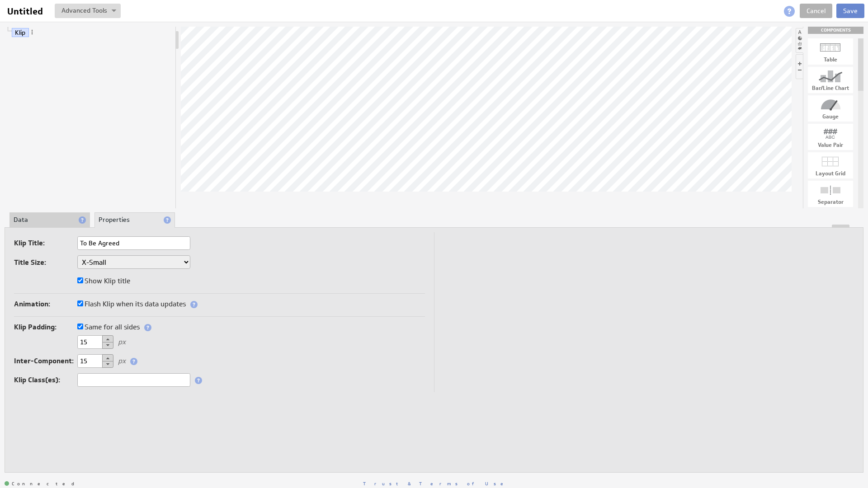 Image resolution: width=868 pixels, height=488 pixels. Describe the element at coordinates (26, 12) in the screenshot. I see `input: Untitled` at that location.